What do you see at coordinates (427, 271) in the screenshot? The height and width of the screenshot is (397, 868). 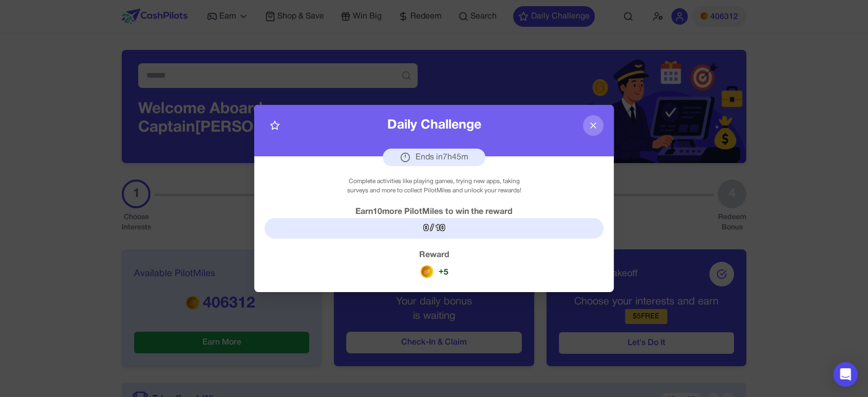 I see `img: reward` at bounding box center [427, 271].